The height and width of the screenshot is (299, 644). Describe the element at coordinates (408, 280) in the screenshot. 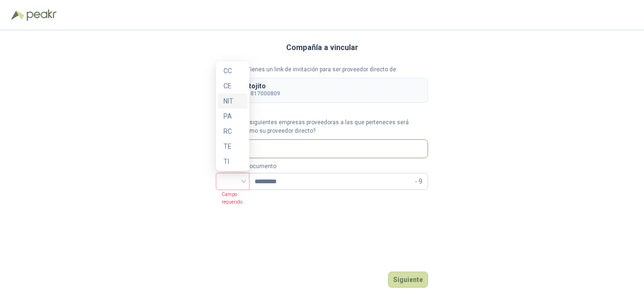

I see `button: Siguiente` at that location.